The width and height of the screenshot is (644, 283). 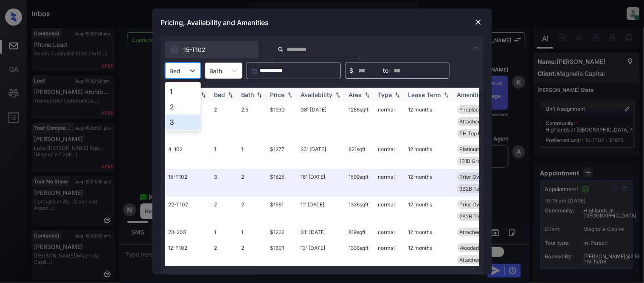 What do you see at coordinates (425, 94) in the screenshot?
I see `div: Lease Term` at bounding box center [425, 94].